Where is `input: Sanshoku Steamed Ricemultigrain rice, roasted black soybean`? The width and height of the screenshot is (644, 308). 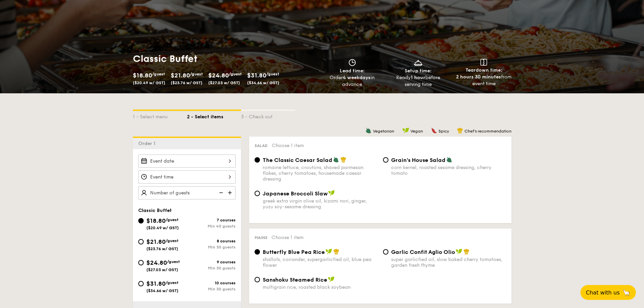 input: Sanshoku Steamed Ricemultigrain rice, roasted black soybean is located at coordinates (257, 280).